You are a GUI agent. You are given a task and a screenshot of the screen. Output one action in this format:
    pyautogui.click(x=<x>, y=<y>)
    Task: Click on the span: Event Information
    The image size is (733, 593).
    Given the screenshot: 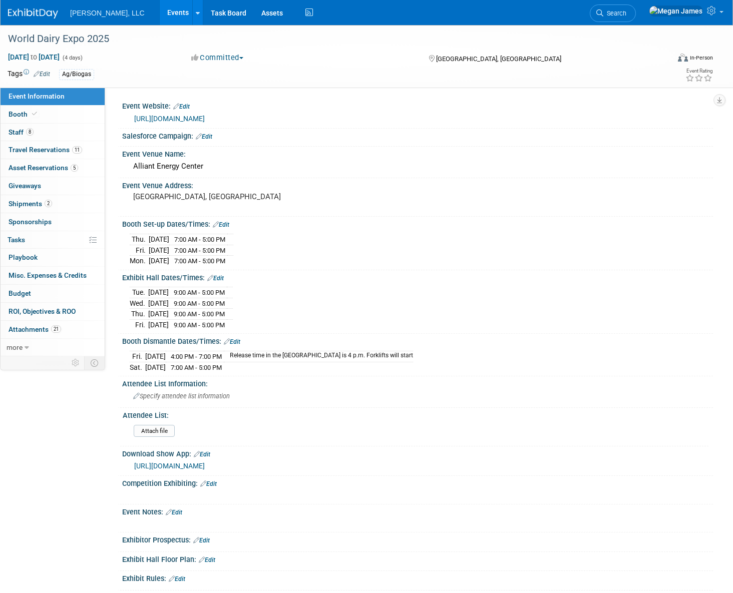 What is the action you would take?
    pyautogui.click(x=37, y=96)
    